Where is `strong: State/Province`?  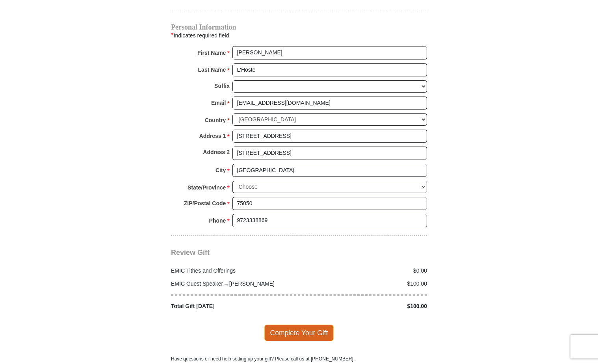 strong: State/Province is located at coordinates (206, 187).